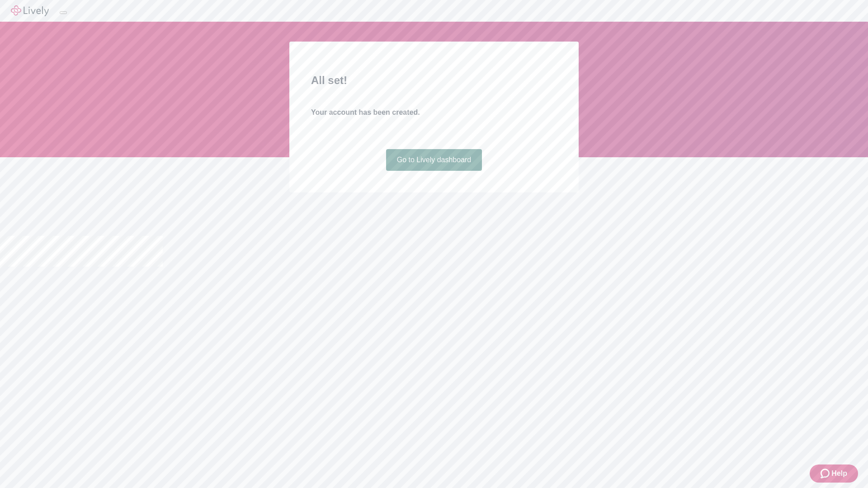 The width and height of the screenshot is (868, 488). Describe the element at coordinates (434, 80) in the screenshot. I see `h2: All set!` at that location.